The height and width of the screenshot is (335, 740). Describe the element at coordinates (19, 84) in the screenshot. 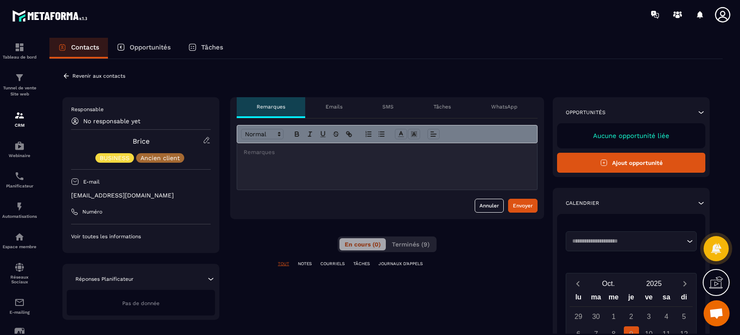

I see `a: formationformationTunnel de vente Site web` at that location.